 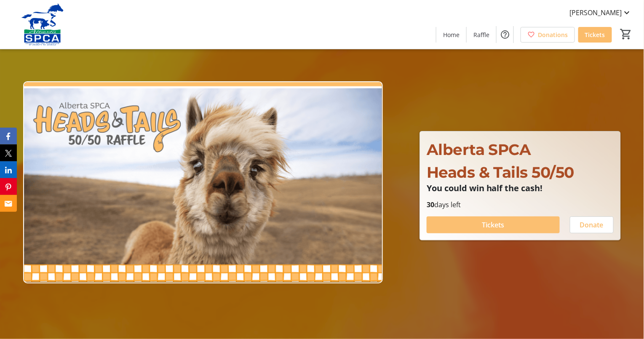 What do you see at coordinates (547, 35) in the screenshot?
I see `a: Donations` at bounding box center [547, 35].